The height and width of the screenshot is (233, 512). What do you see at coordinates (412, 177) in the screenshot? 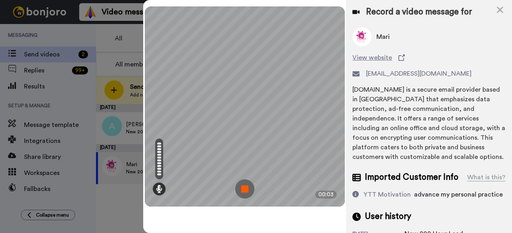
I see `span: Imported Customer Info` at bounding box center [412, 177].